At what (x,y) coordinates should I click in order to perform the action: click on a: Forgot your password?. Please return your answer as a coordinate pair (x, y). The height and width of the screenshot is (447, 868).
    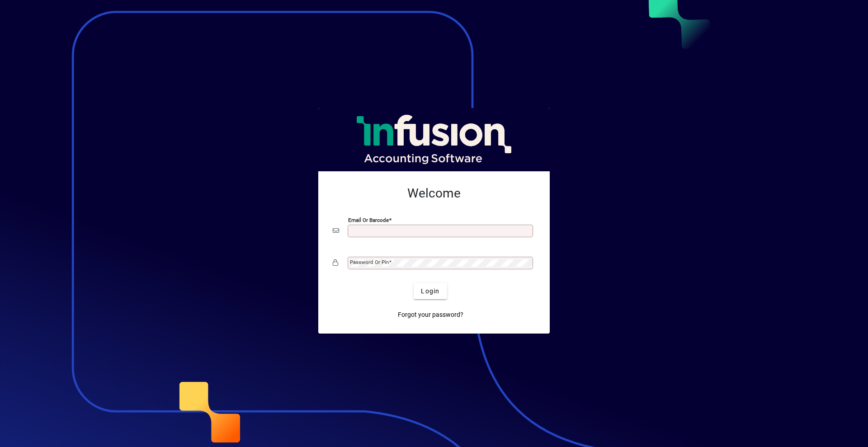
    Looking at the image, I should click on (430, 315).